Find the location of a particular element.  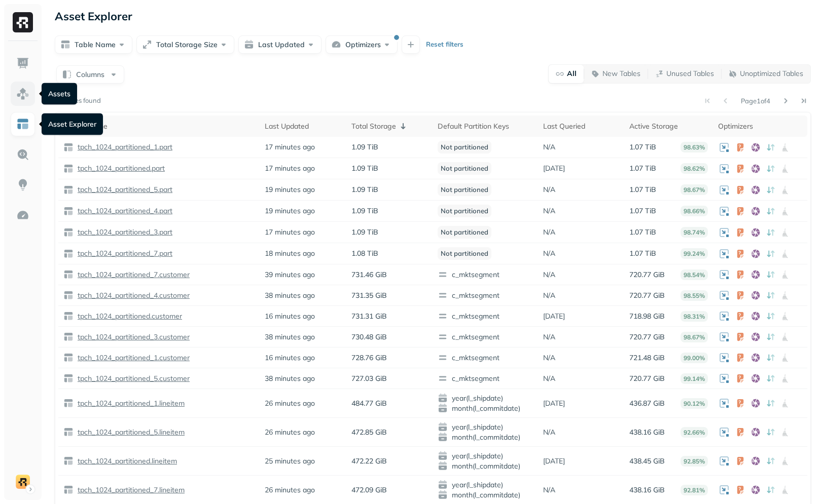

p: 436.87 GiB is located at coordinates (647, 403).